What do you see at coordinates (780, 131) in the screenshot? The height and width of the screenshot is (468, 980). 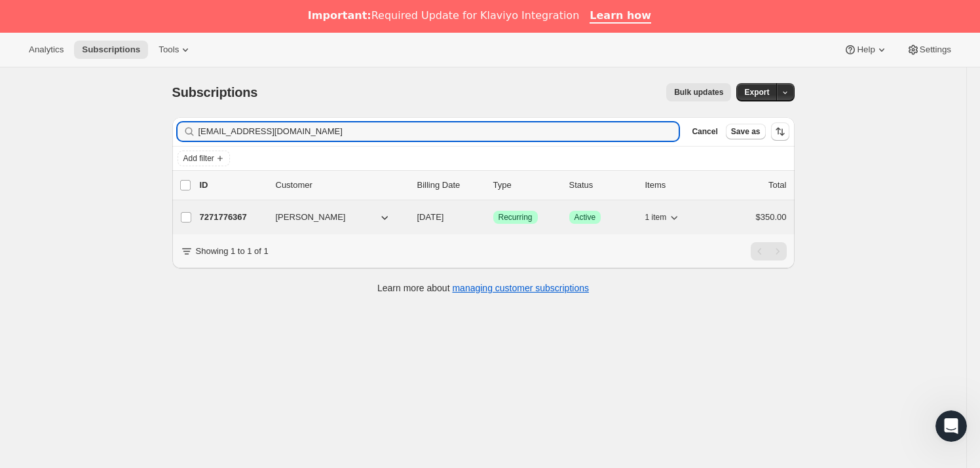 I see `button: Sort the results` at bounding box center [780, 131].